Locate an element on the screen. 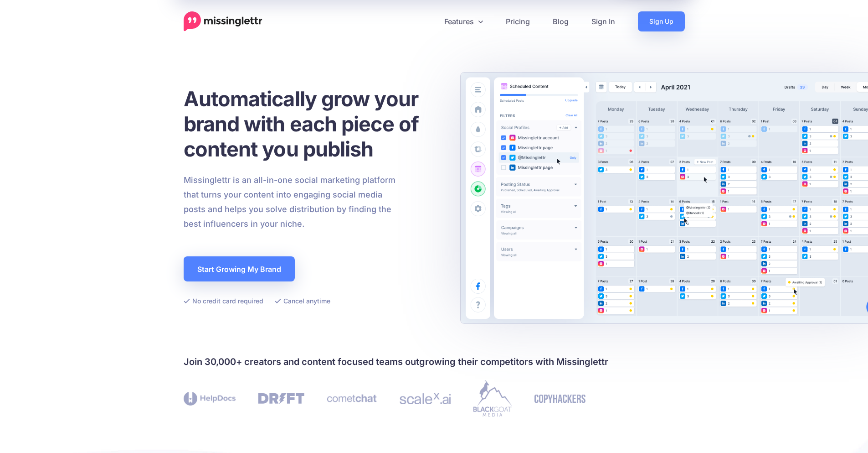  a: Sign Up is located at coordinates (661, 21).